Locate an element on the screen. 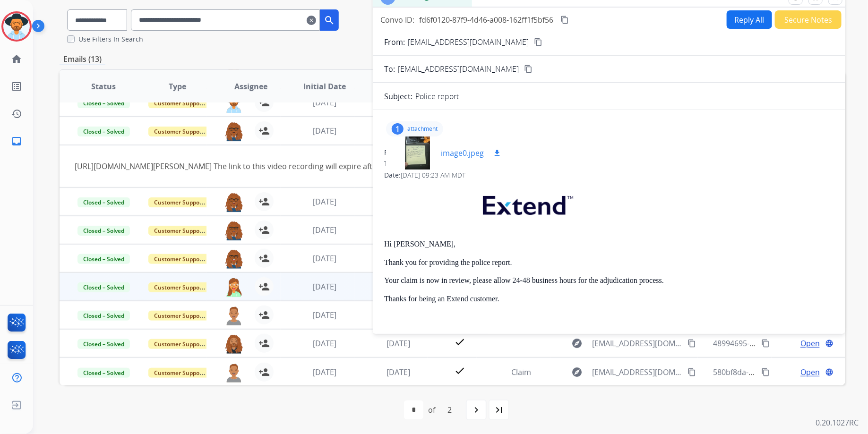  p: Thank you for providing the police report. is located at coordinates (609, 263).